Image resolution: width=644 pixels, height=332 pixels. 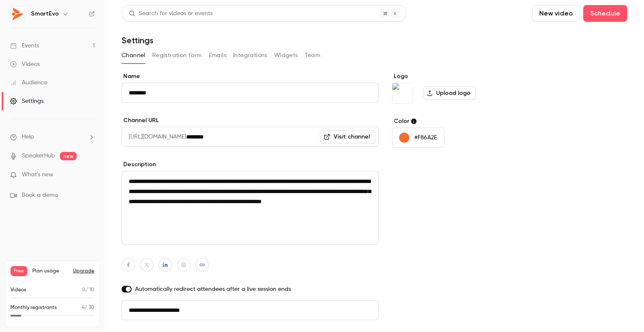 I want to click on span: Book a demo, so click(x=40, y=195).